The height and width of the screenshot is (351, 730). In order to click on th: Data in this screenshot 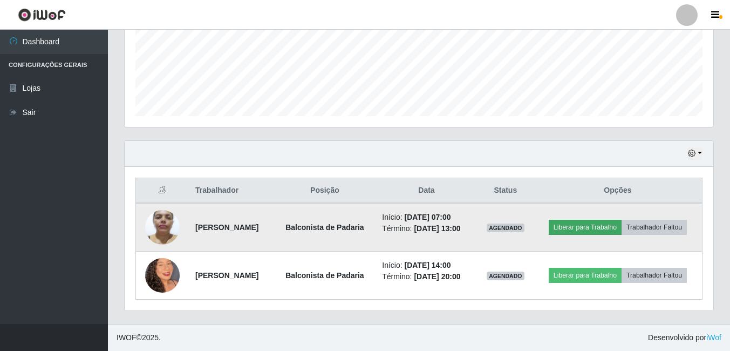, I will do `click(426, 190)`.